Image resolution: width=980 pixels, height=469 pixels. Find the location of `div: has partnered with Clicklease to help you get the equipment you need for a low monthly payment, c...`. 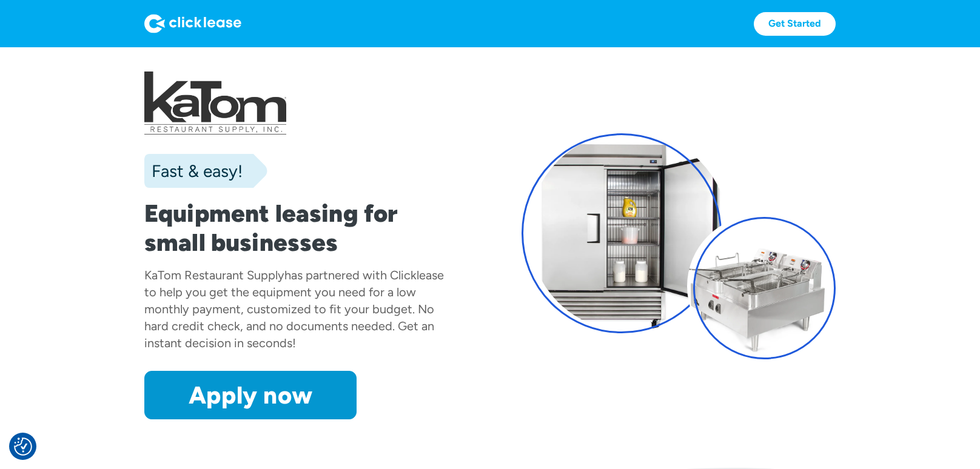

div: has partnered with Clicklease to help you get the equipment you need for a low monthly payment, c... is located at coordinates (295, 310).